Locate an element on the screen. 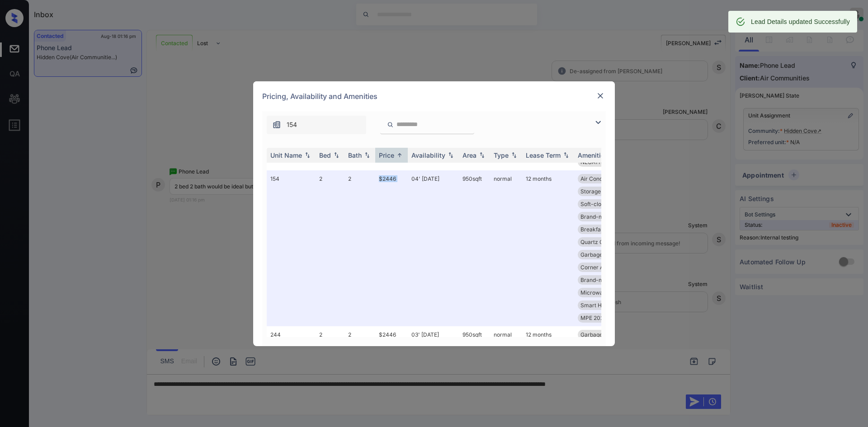  div: Bath is located at coordinates (355, 155).